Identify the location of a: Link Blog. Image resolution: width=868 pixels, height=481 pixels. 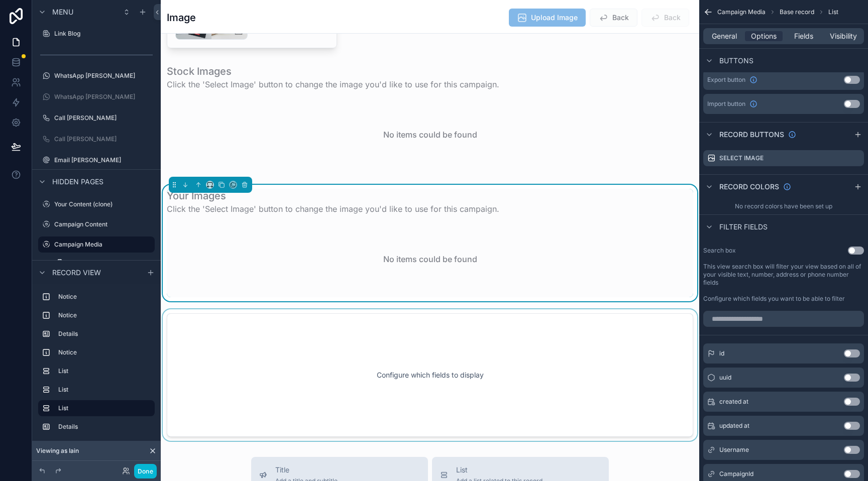
(97, 33).